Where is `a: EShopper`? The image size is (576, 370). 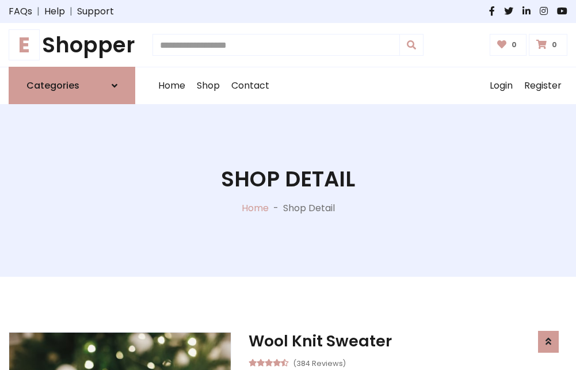 a: EShopper is located at coordinates (72, 45).